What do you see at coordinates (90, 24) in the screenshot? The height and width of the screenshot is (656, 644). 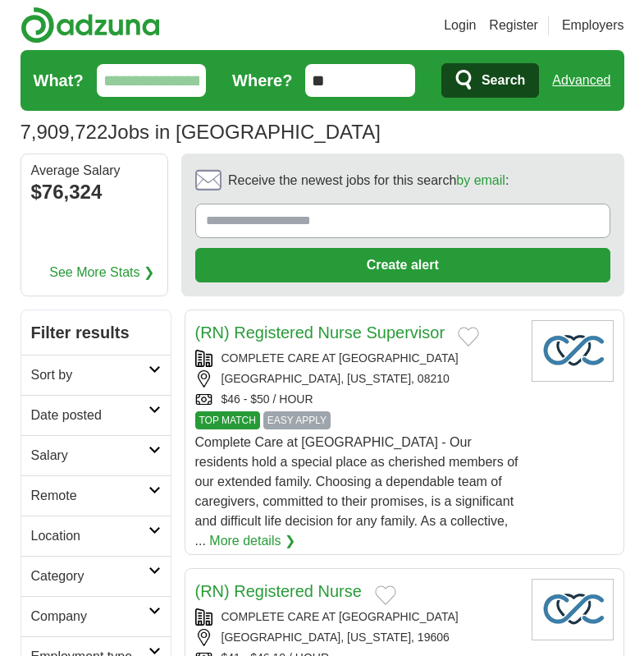 I see `img: Adzuna logo` at bounding box center [90, 24].